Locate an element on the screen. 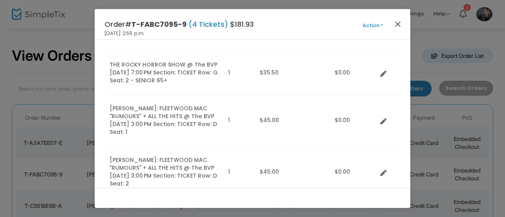 The height and width of the screenshot is (217, 505). span: T-FABC7095-9 is located at coordinates (159, 24).